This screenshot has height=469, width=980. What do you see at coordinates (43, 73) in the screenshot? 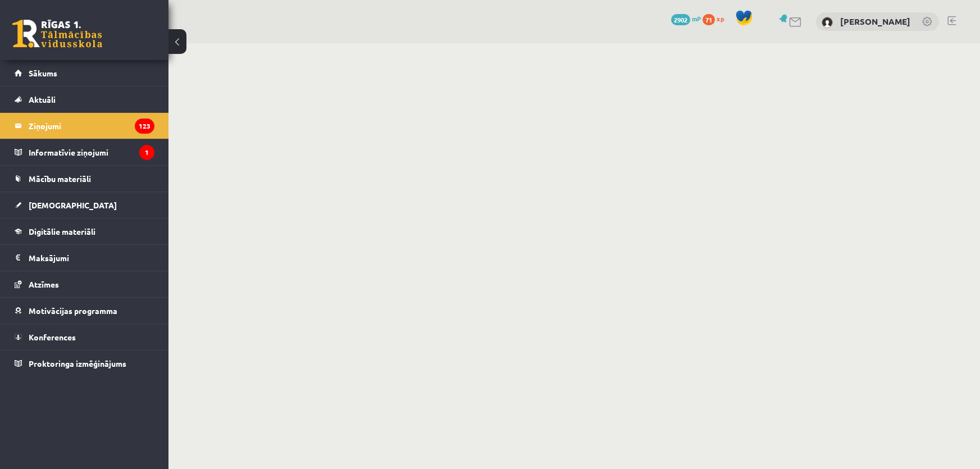
I see `span: Sākums` at bounding box center [43, 73].